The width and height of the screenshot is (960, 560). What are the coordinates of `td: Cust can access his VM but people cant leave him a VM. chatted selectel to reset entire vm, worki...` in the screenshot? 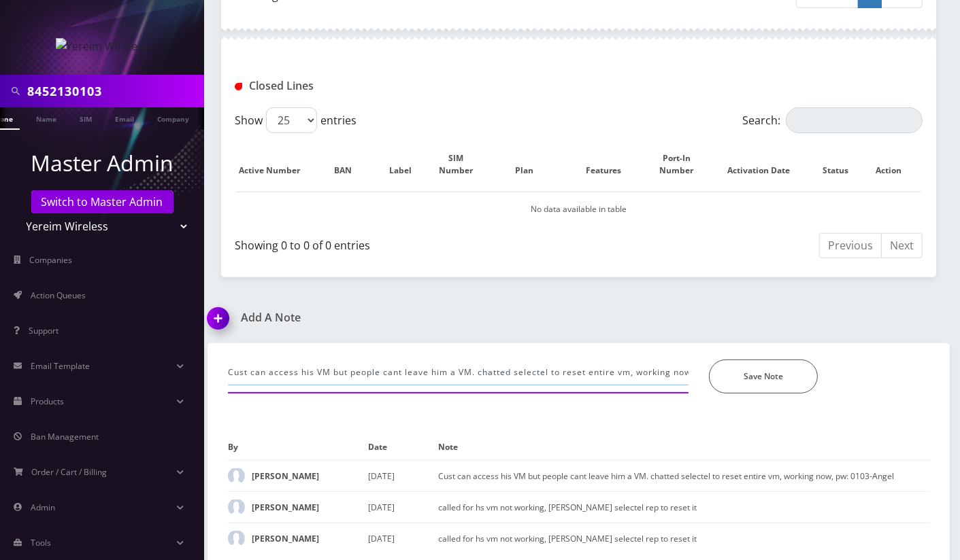 It's located at (683, 477).